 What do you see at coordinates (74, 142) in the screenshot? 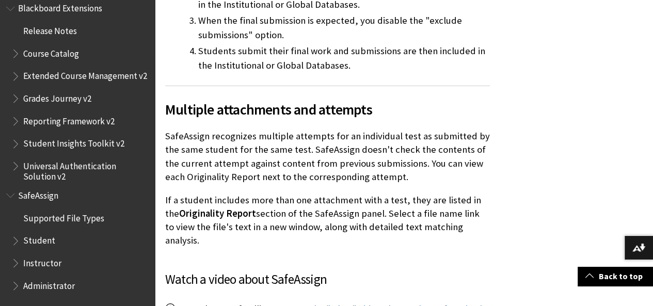
I see `span: Student Insights Toolkit v2` at bounding box center [74, 142].